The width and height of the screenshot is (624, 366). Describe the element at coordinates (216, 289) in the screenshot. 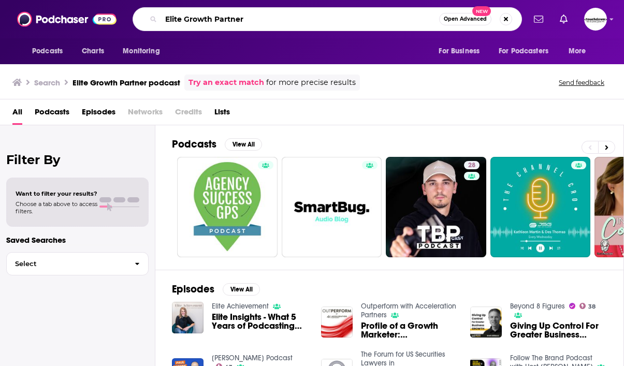

I see `a: EpisodesView All` at that location.